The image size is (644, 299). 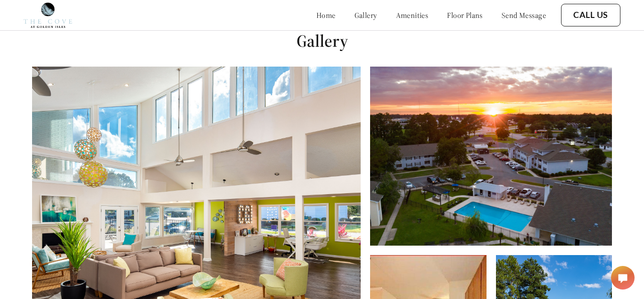 I want to click on a: home, so click(x=326, y=15).